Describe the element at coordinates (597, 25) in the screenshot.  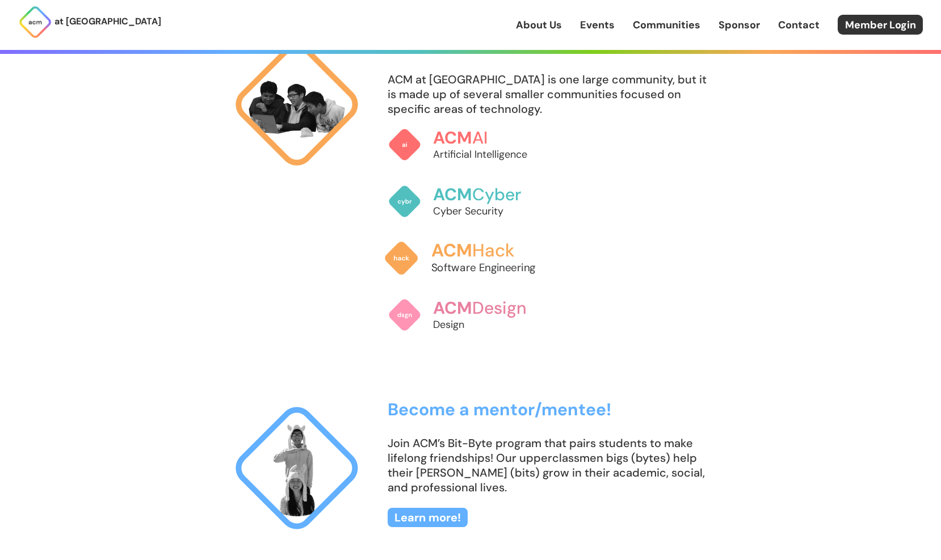
I see `a: Events` at that location.